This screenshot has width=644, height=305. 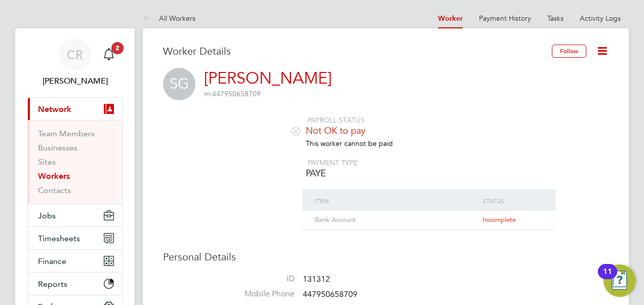 What do you see at coordinates (336, 130) in the screenshot?
I see `span: Not OK to pay` at bounding box center [336, 130].